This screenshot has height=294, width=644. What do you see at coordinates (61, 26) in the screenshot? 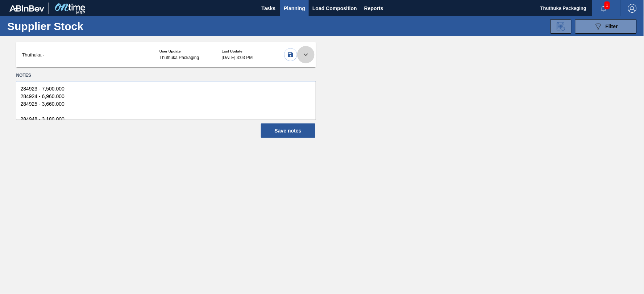
I see `h1: Supplier Stock` at bounding box center [61, 26].